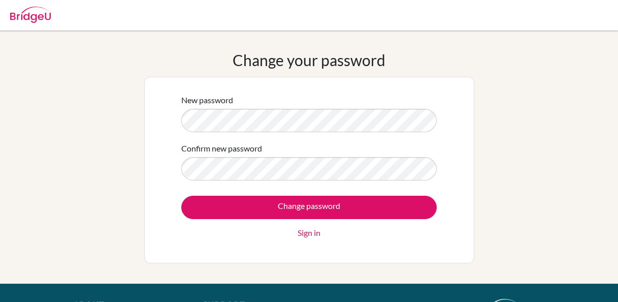 The width and height of the screenshot is (618, 302). What do you see at coordinates (309, 60) in the screenshot?
I see `h1: Change your password` at bounding box center [309, 60].